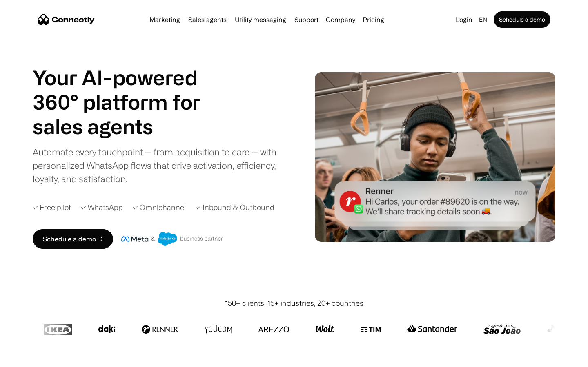  I want to click on a: Utility messaging, so click(261, 20).